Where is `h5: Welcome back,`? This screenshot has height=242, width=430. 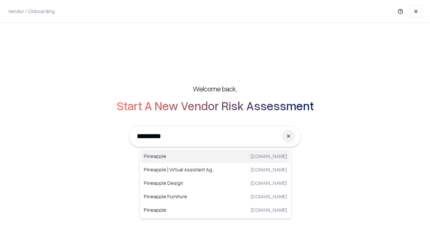 h5: Welcome back, is located at coordinates (215, 89).